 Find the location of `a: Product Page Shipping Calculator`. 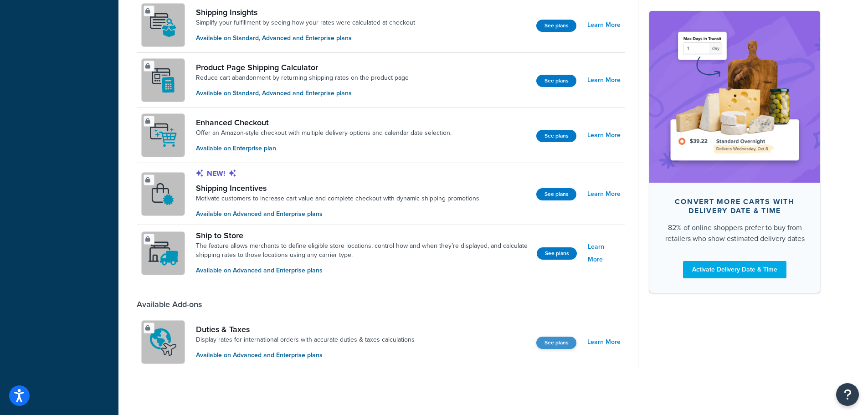

a: Product Page Shipping Calculator is located at coordinates (302, 68).